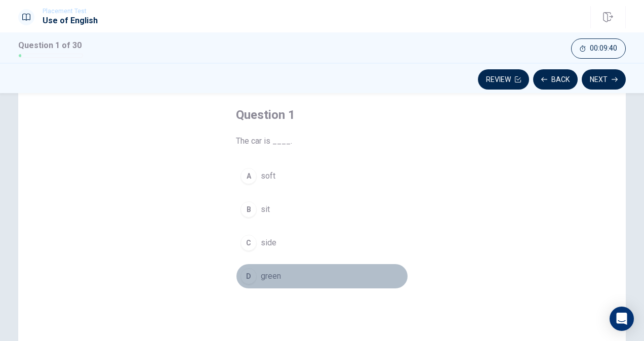 Image resolution: width=644 pixels, height=341 pixels. What do you see at coordinates (322, 141) in the screenshot?
I see `span: The car is ____.` at bounding box center [322, 141].